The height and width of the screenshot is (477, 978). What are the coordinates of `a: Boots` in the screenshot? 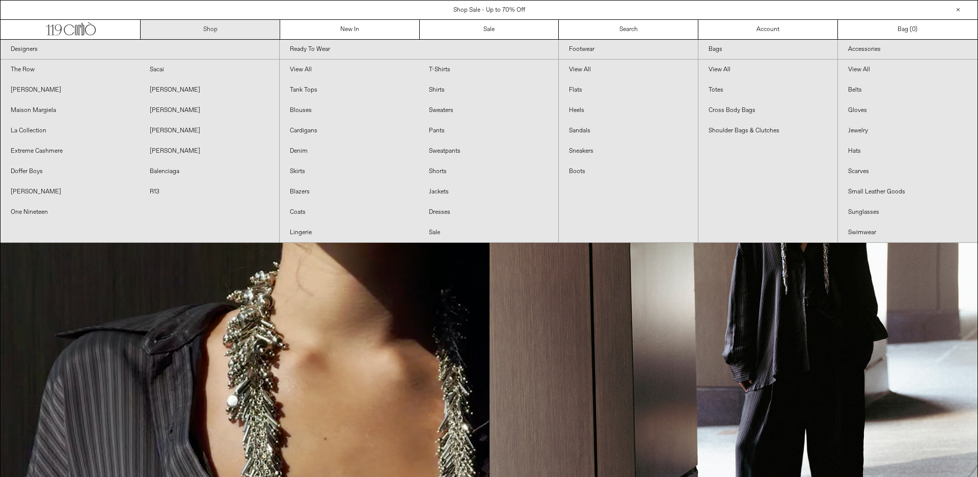 It's located at (628, 172).